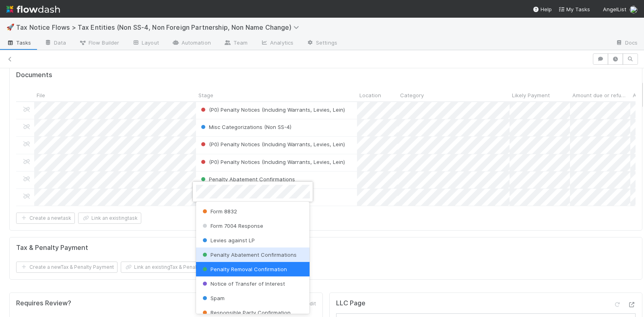 The height and width of the screenshot is (317, 644). Describe the element at coordinates (242, 284) in the screenshot. I see `span: Notice of Transfer of Interest` at that location.